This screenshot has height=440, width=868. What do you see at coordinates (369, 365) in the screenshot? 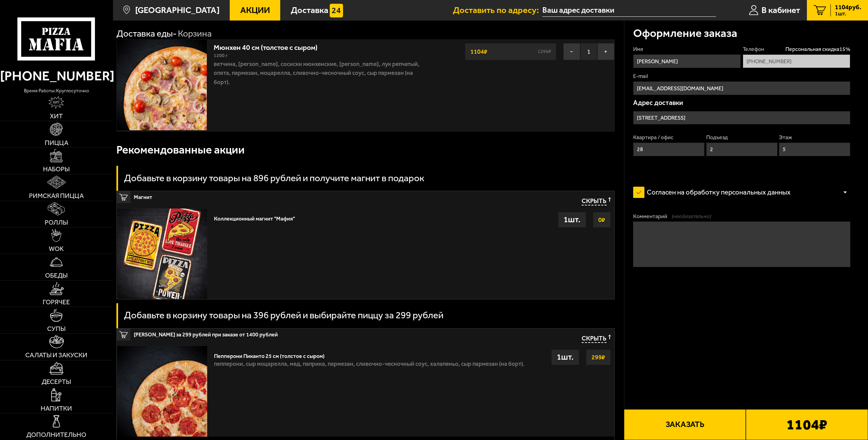
I see `p: пепперони, сыр Моцарелла, мед, паприка, пармезан, сливочно-чесночный соус, халапеньо, сыр пармеза...` at bounding box center [369, 365].